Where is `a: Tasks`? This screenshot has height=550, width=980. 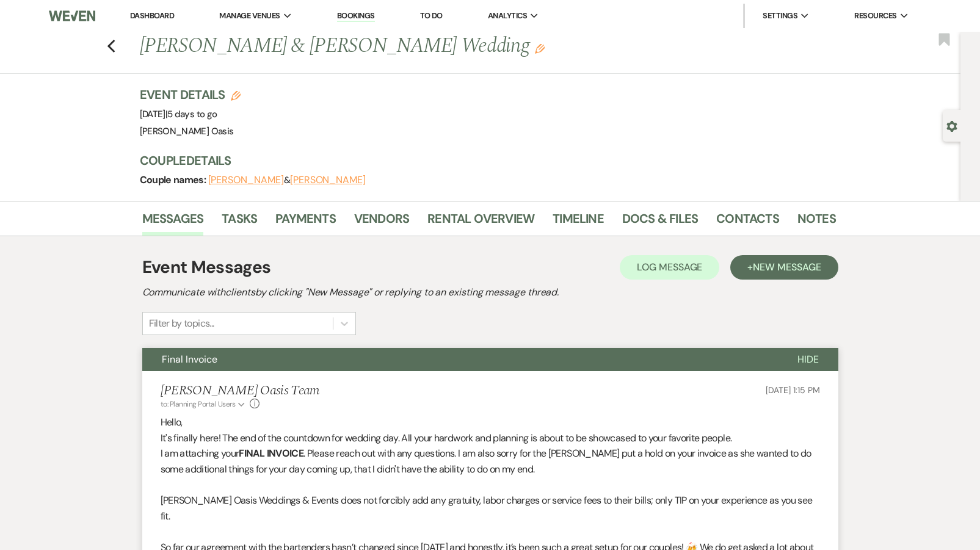
a: Tasks is located at coordinates (240, 222).